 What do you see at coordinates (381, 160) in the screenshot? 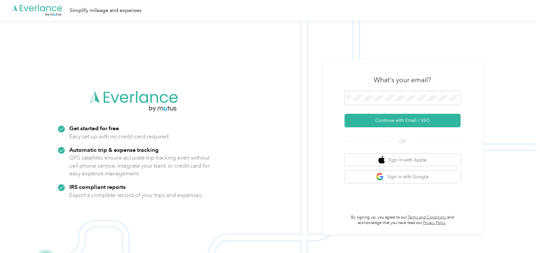
I see `img: apple logo` at bounding box center [381, 160].